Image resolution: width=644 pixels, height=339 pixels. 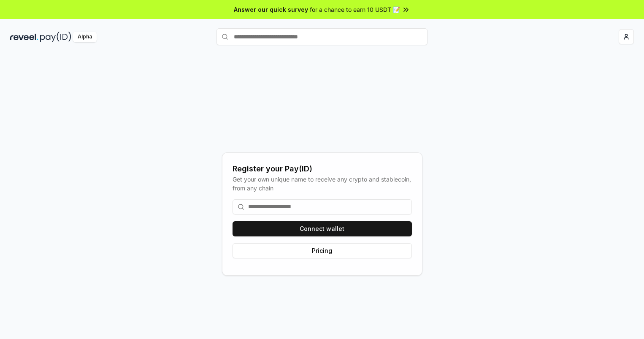 I want to click on div: Register your Pay(ID), so click(x=322, y=169).